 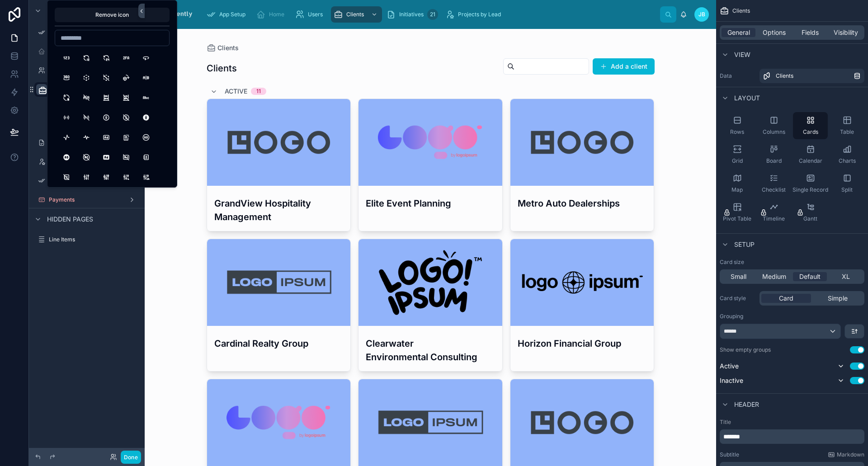 What do you see at coordinates (93, 240) in the screenshot?
I see `label: Line Items` at bounding box center [93, 240].